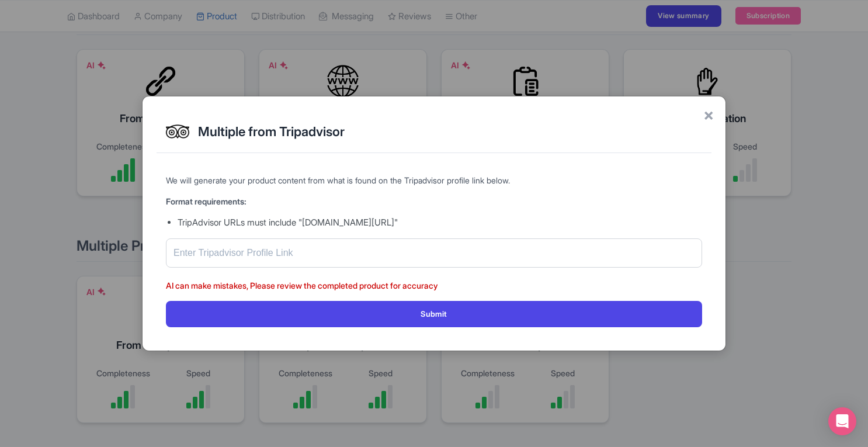 Image resolution: width=868 pixels, height=447 pixels. What do you see at coordinates (449, 131) in the screenshot?
I see `h2: Multiple from Tripadvisor` at bounding box center [449, 131].